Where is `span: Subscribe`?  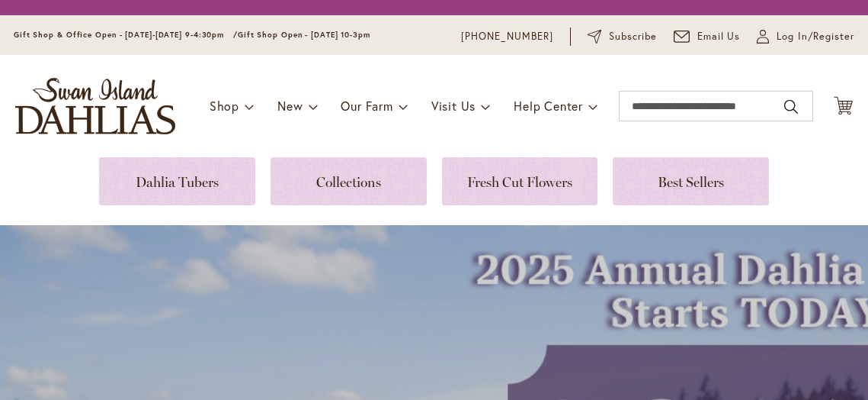
span: Subscribe is located at coordinates (632, 36).